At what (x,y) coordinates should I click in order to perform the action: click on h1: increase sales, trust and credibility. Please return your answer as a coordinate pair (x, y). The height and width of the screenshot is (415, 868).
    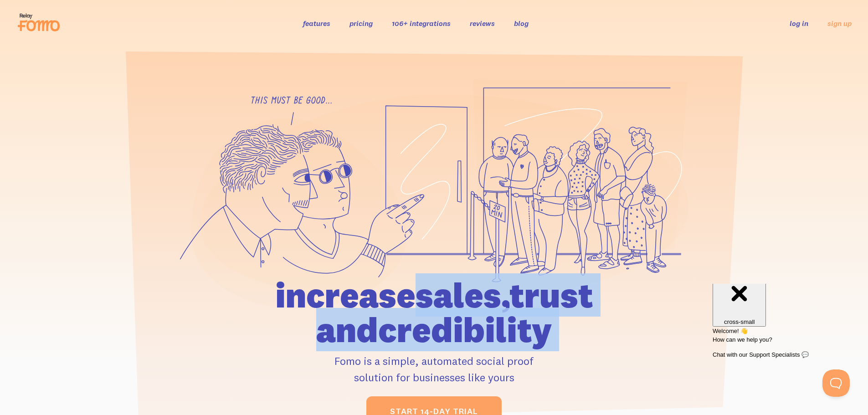
    Looking at the image, I should click on (434, 313).